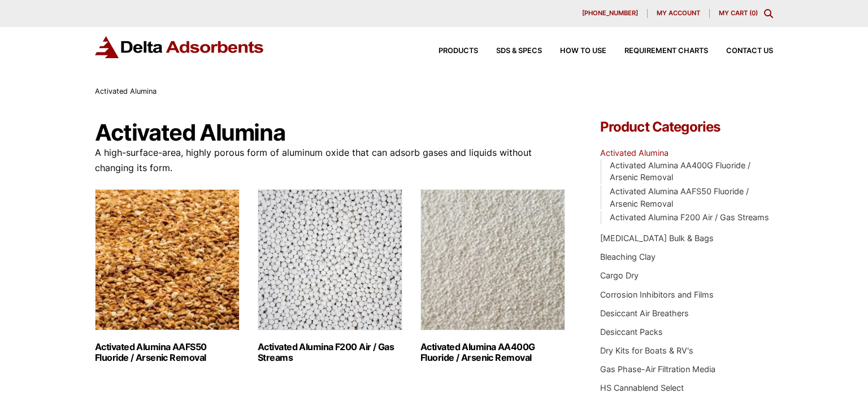  I want to click on a: Activated Alumina AA400G Fluoride / Arsenic Removal, so click(680, 171).